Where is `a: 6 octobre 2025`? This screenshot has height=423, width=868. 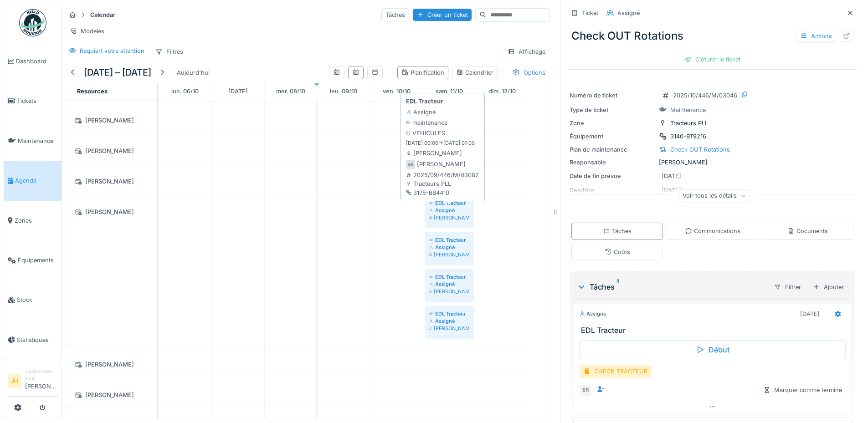
a: 6 octobre 2025 is located at coordinates (185, 91).